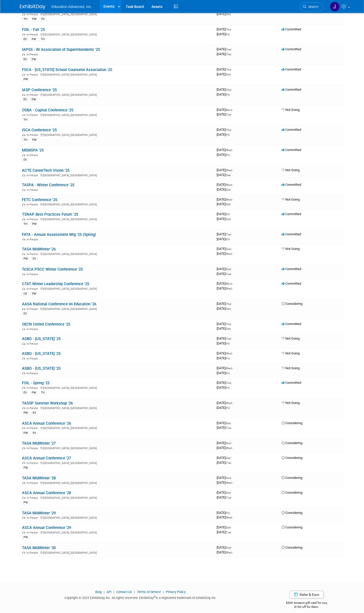 The width and height of the screenshot is (364, 613). I want to click on a: ISCA Conference '25, so click(39, 130).